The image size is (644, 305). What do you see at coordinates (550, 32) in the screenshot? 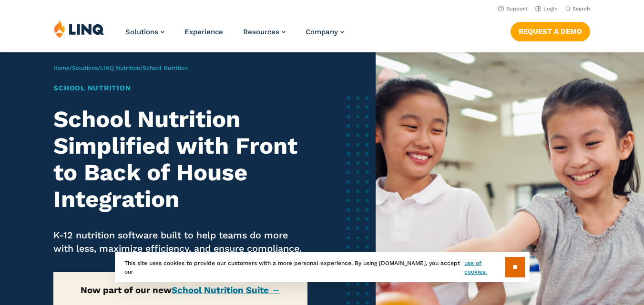
I see `a: Request a Demo` at bounding box center [550, 32].